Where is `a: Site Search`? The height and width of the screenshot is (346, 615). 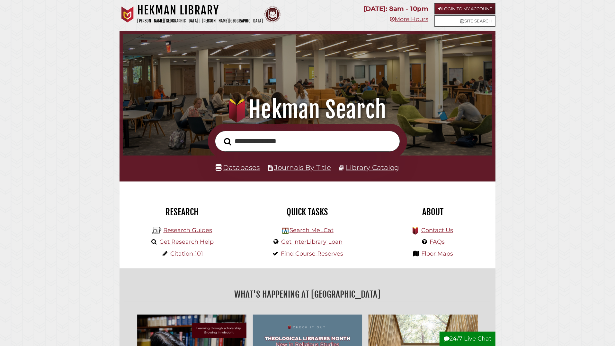
a: Site Search is located at coordinates (465, 21).